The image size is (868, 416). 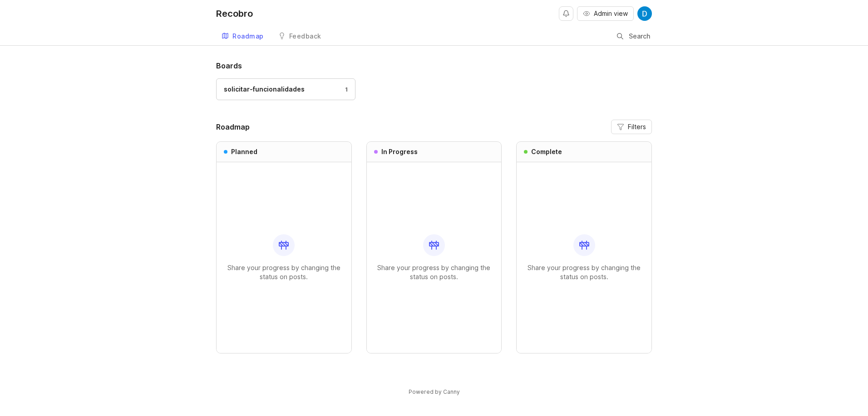 I want to click on div: 1, so click(x=344, y=89).